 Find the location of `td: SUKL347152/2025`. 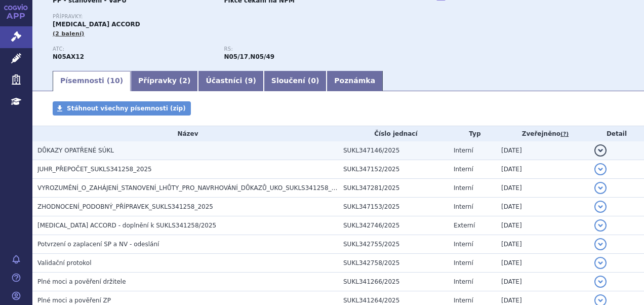

td: SUKL347152/2025 is located at coordinates (394, 169).